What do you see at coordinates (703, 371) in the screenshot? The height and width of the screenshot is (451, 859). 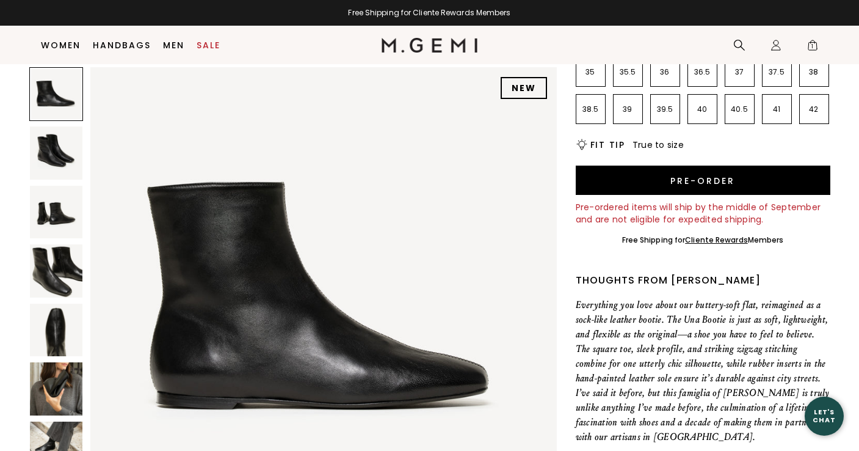 I see `p: Everything you love about our buttery-soft flat, reimagined as a sock-like leather bootie. The Un...` at bounding box center [703, 371].